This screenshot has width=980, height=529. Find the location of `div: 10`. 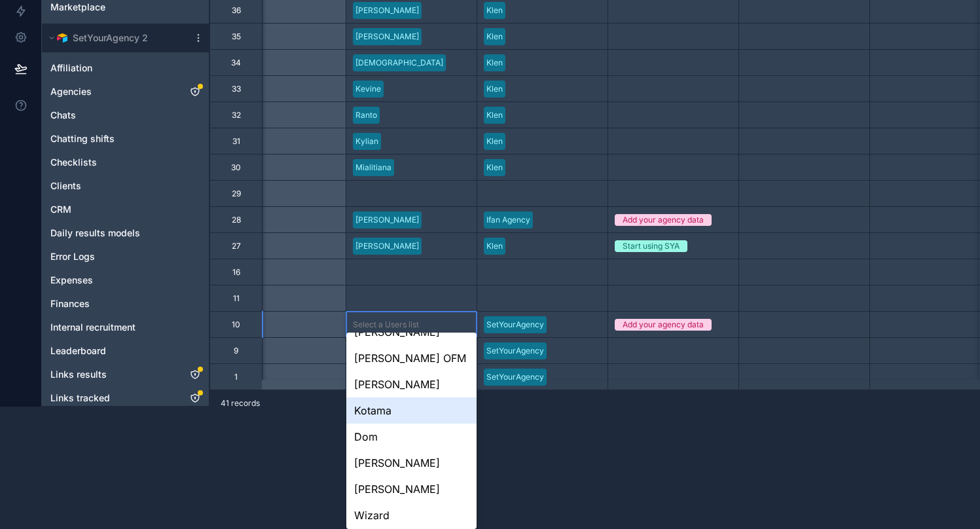

div: 10 is located at coordinates (236, 325).